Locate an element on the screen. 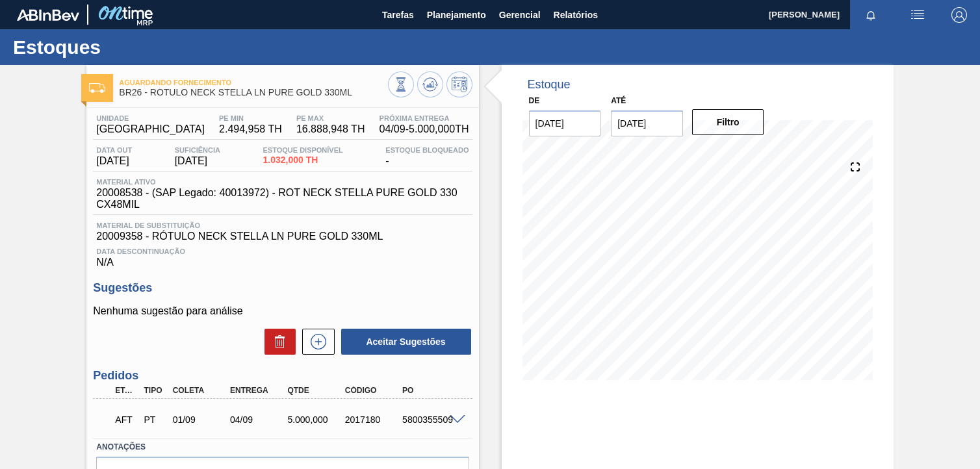 The width and height of the screenshot is (980, 469). span: Suficiência is located at coordinates (197, 150).